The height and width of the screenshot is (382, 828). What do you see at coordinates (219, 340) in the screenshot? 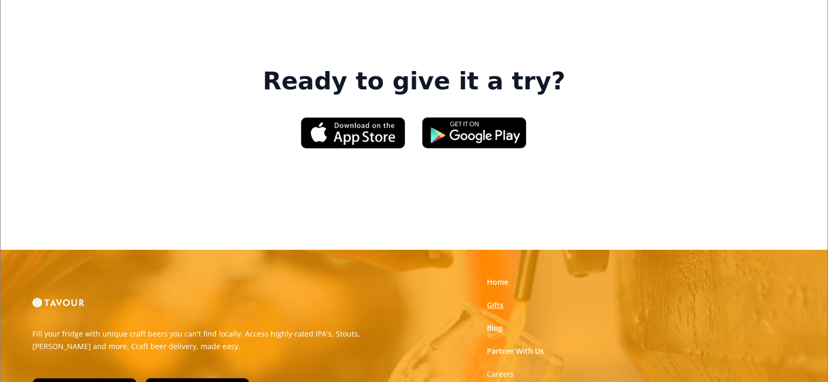
I see `p: Fill your fridge with unique craft beers you can't find locally. Access highly-rated IPA's, Stout...` at bounding box center [219, 340].